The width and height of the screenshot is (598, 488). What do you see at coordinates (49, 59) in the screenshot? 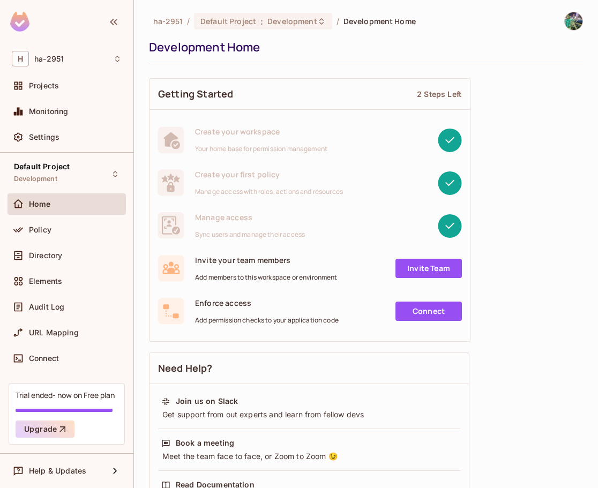
I see `span: Workspace: ha-2951` at bounding box center [49, 59].